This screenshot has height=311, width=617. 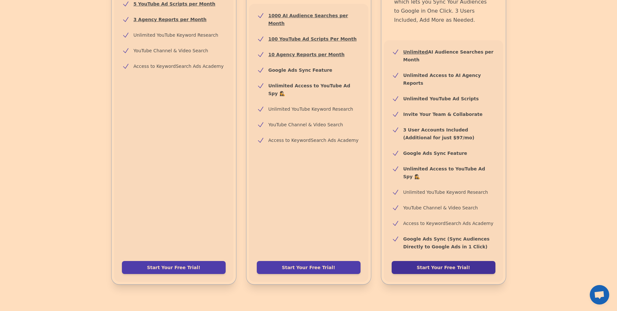 What do you see at coordinates (307, 54) in the screenshot?
I see `u: 10 Agency Reports per Month` at bounding box center [307, 54].